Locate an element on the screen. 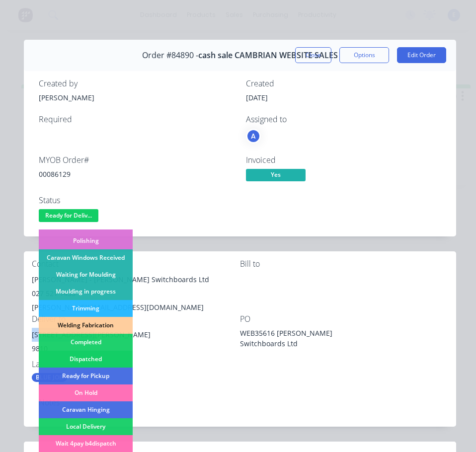  div: Completed is located at coordinates (85, 342).